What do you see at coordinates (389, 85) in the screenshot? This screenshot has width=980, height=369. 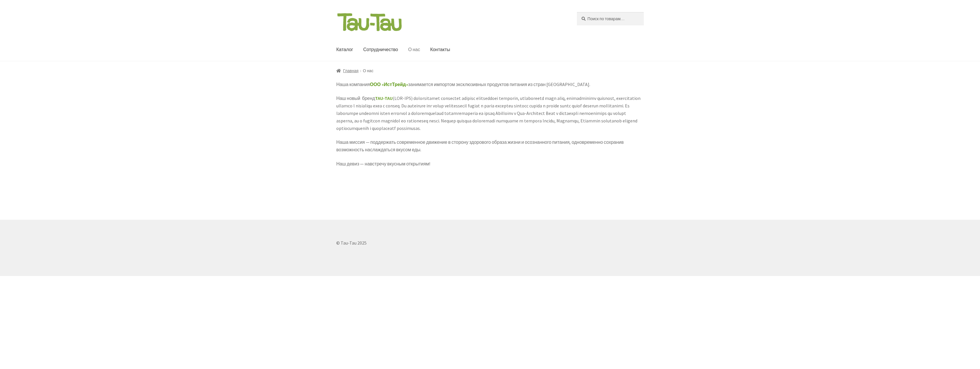 I see `strong: ООО «ИстТрейд»` at bounding box center [389, 85].